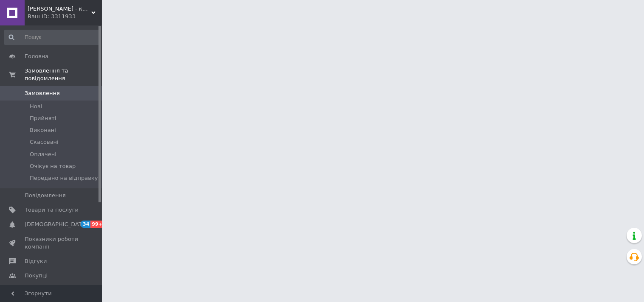  Describe the element at coordinates (45, 195) in the screenshot. I see `span: Повідомлення` at that location.